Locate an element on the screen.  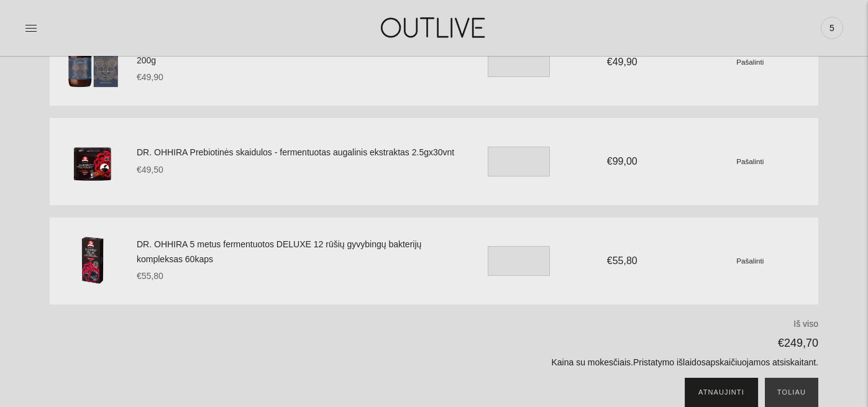
img: OUTLIVE is located at coordinates (434, 27).